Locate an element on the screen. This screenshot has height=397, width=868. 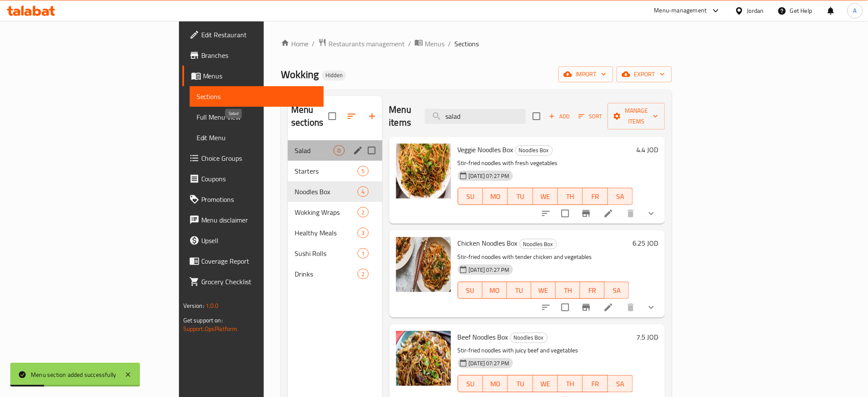
a: Upsell is located at coordinates (253, 240).